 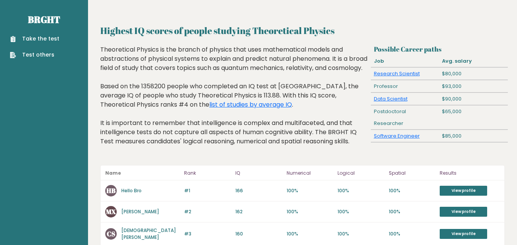 What do you see at coordinates (34, 39) in the screenshot?
I see `a: Take the test` at bounding box center [34, 39].